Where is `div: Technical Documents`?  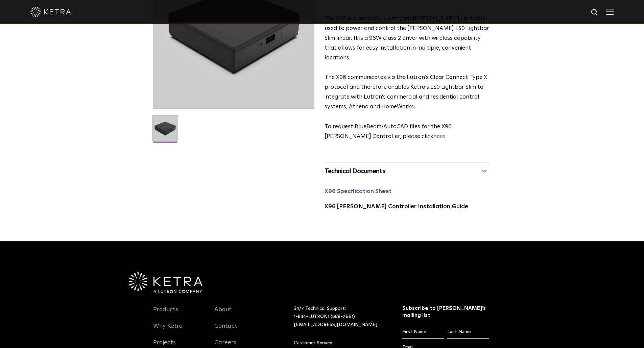 div: Technical Documents is located at coordinates (407, 171).